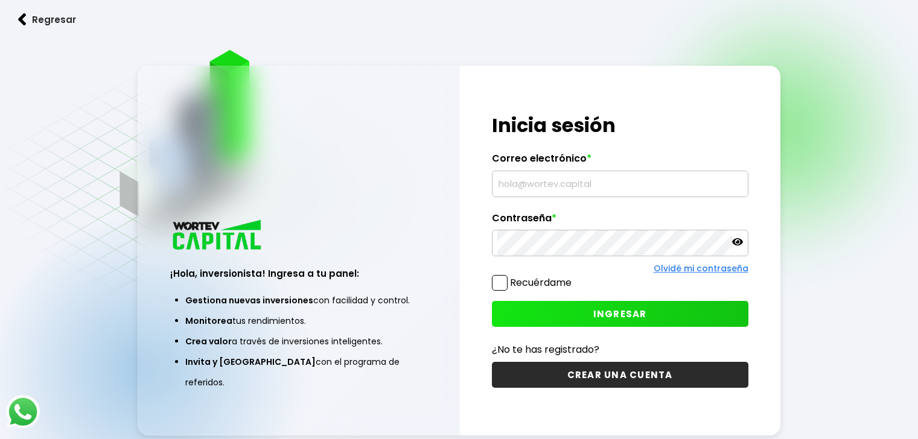 The image size is (918, 439). Describe the element at coordinates (298, 372) in the screenshot. I see `li: con el programa de referidos.` at that location.